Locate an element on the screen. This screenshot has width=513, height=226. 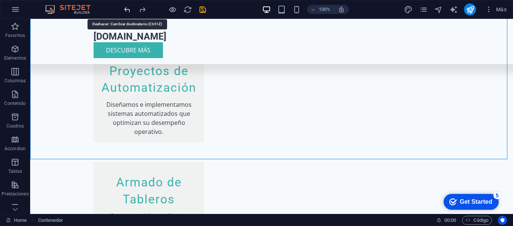
button: text_generator is located at coordinates (453, 9).